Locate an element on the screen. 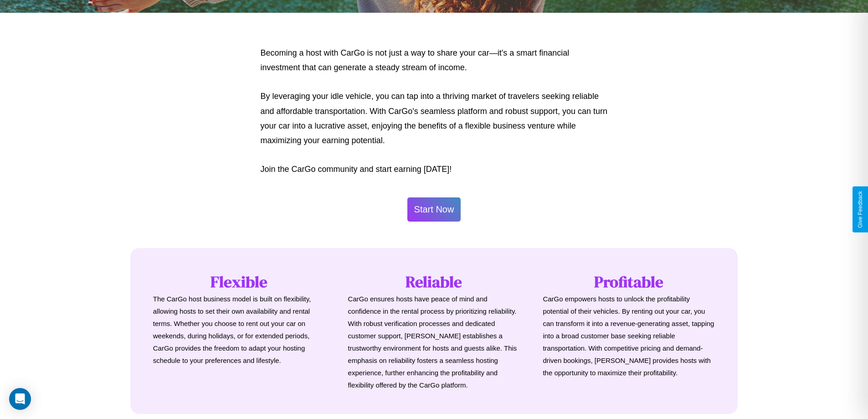 The height and width of the screenshot is (419, 868). p: The CarGo host business model is built on flexibility, allowing hosts to set their own availabili... is located at coordinates (239, 330).